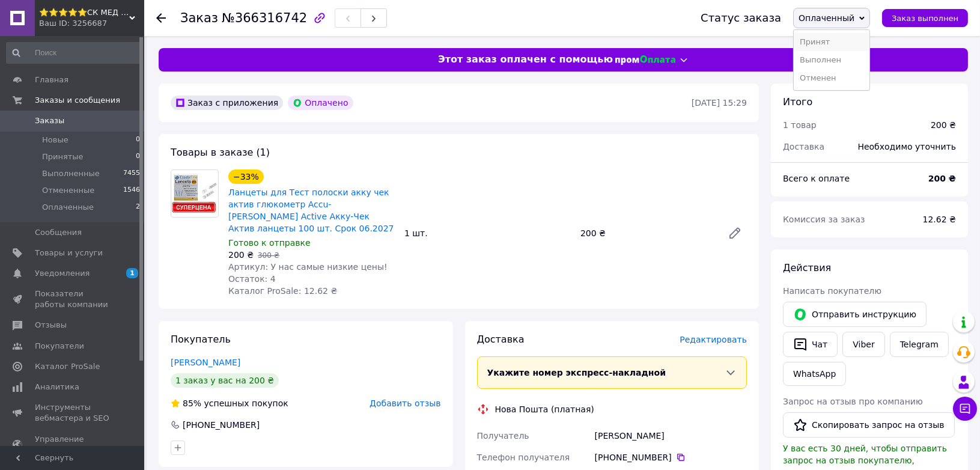 This screenshot has height=470, width=980. What do you see at coordinates (68, 190) in the screenshot?
I see `span: Отмененные` at bounding box center [68, 190].